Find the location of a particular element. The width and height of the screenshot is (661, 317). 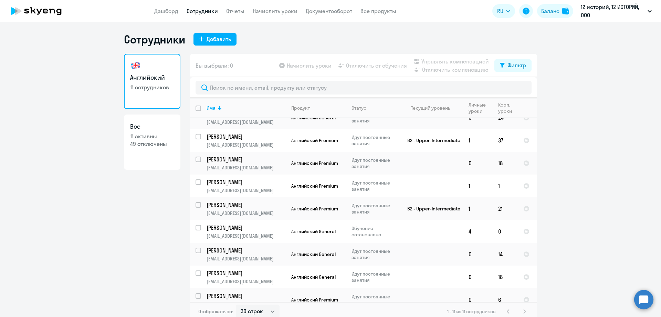

div: Фильтр is located at coordinates (517, 65).